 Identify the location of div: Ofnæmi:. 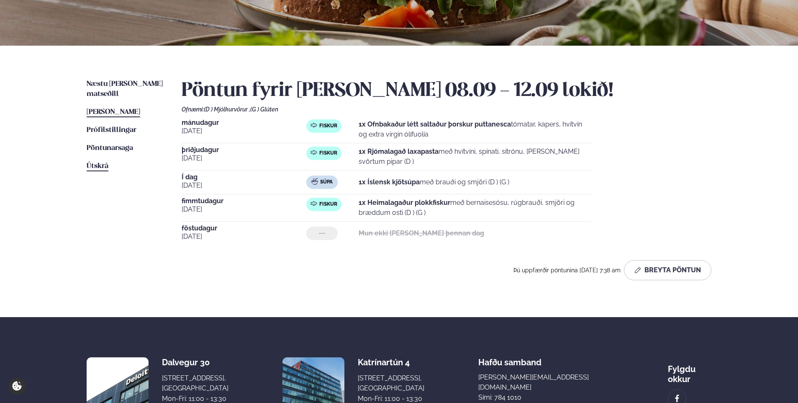
(447, 109).